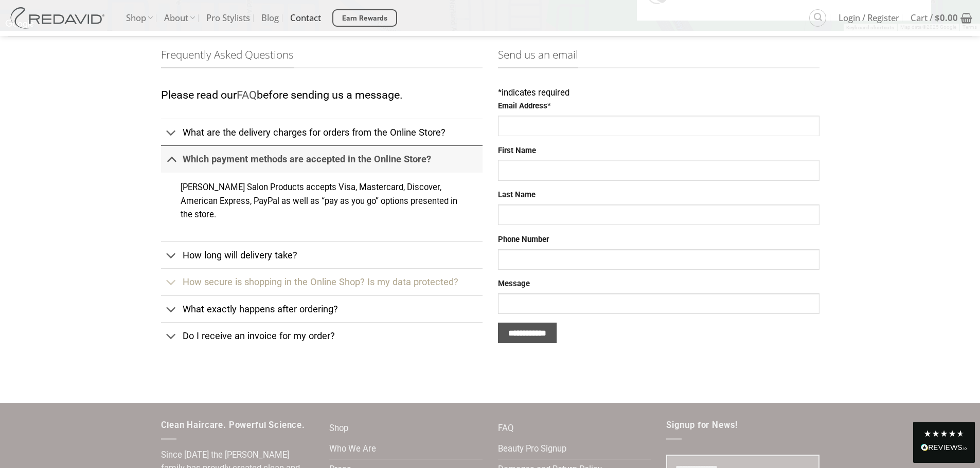  What do you see at coordinates (322, 208) in the screenshot?
I see `div: Toggle Which payment methods are accepted in the Online Store?` at bounding box center [322, 208].